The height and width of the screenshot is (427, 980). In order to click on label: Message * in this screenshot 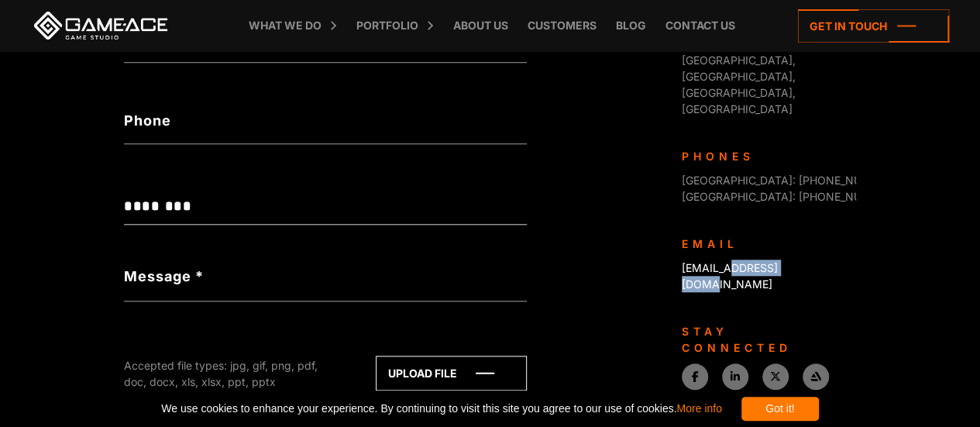, I will do `click(164, 276)`.